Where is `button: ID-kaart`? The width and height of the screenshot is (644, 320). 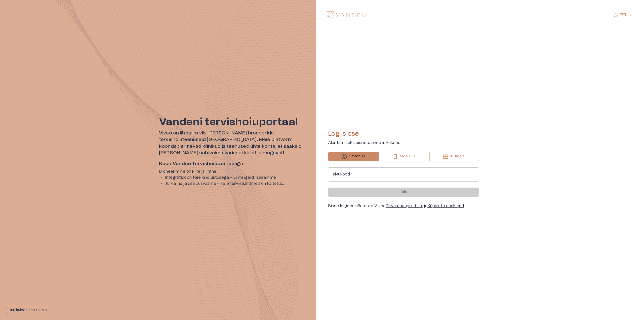 button: ID-kaart is located at coordinates (454, 157).